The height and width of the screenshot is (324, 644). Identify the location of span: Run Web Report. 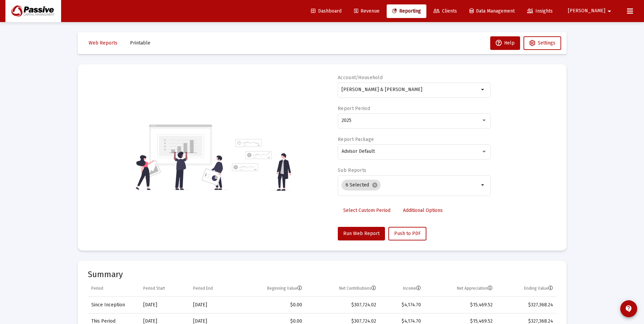
(361, 233).